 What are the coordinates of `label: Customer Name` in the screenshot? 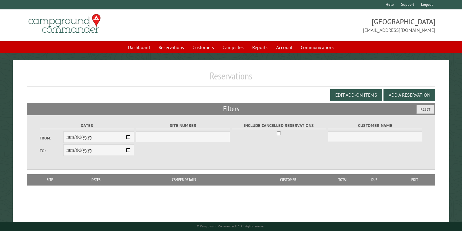 It's located at (375, 126).